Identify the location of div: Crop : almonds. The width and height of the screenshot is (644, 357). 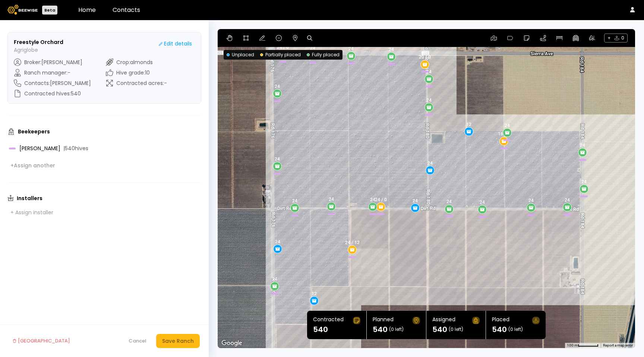
(136, 62).